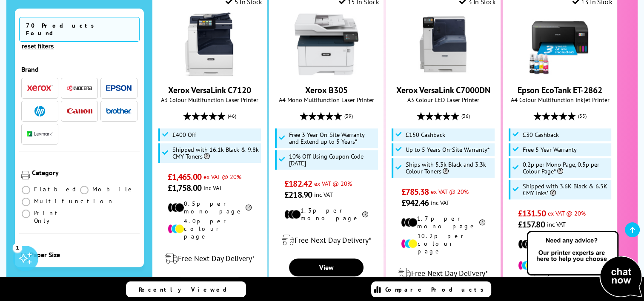  Describe the element at coordinates (40, 88) in the screenshot. I see `button: Xerox` at that location.